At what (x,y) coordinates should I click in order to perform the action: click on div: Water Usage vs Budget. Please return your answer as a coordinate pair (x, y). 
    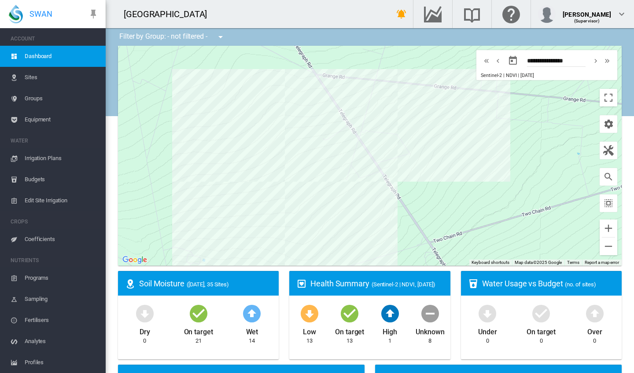
    Looking at the image, I should click on (548, 283).